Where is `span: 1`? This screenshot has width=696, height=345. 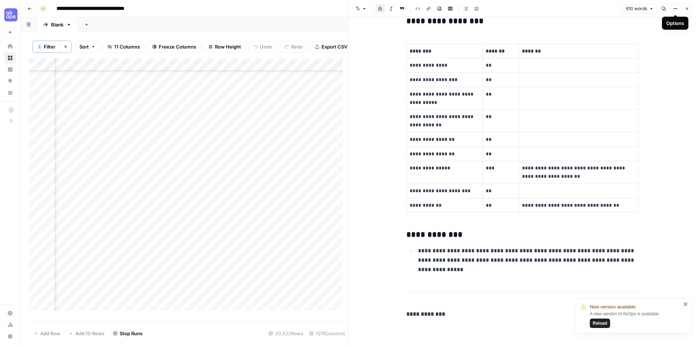 span: 1 is located at coordinates (40, 47).